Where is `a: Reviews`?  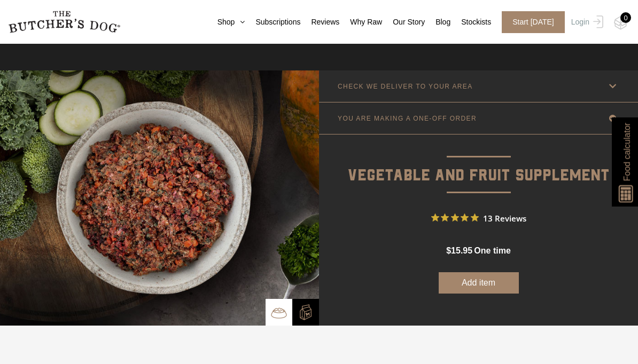
a: Reviews is located at coordinates (320, 22).